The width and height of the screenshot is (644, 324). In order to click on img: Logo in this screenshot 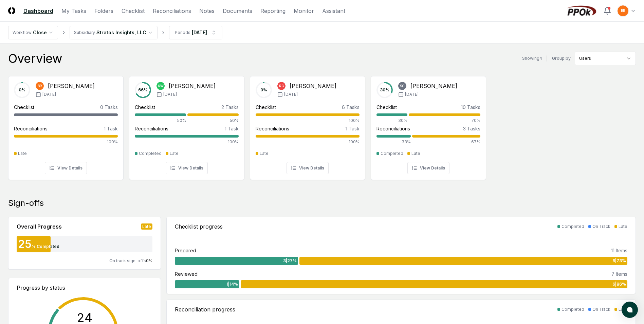, I will do `click(11, 11)`.